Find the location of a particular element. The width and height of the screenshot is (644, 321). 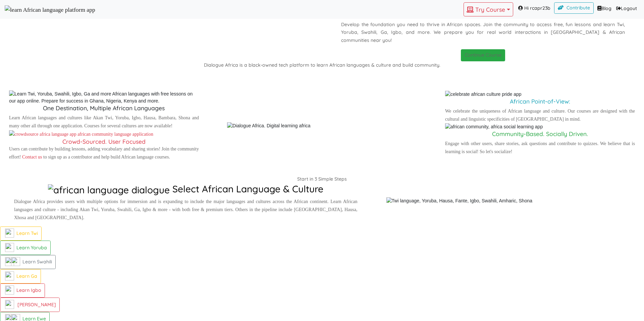

img: crowdsource africa language app african community language application is located at coordinates (81, 134).